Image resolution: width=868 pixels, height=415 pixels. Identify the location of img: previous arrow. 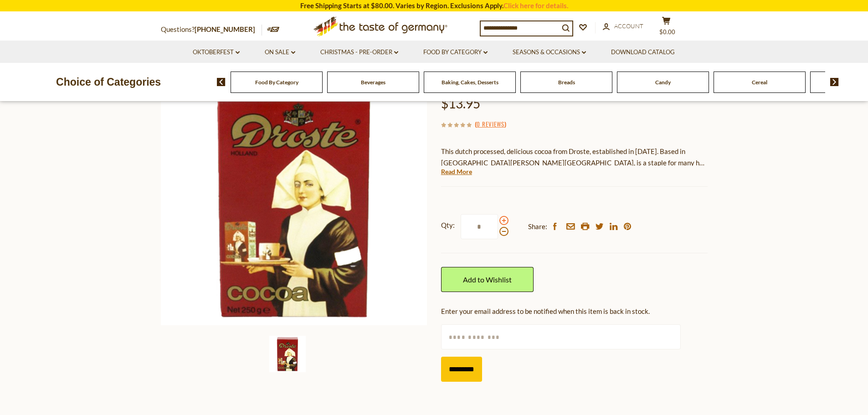
(221, 82).